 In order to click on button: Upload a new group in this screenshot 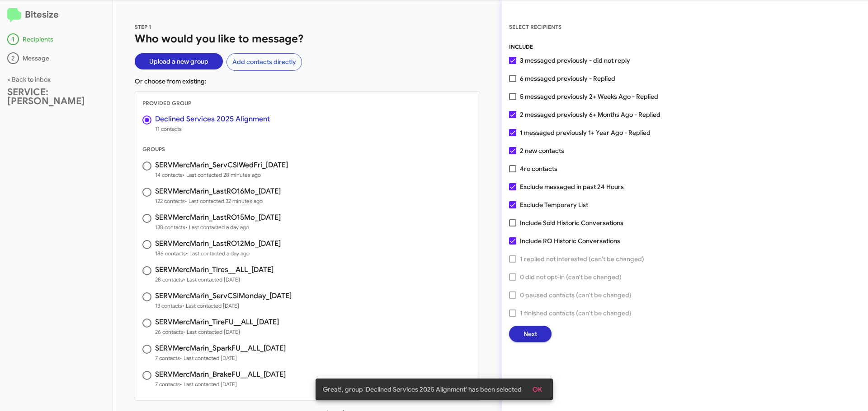, I will do `click(178, 62)`.